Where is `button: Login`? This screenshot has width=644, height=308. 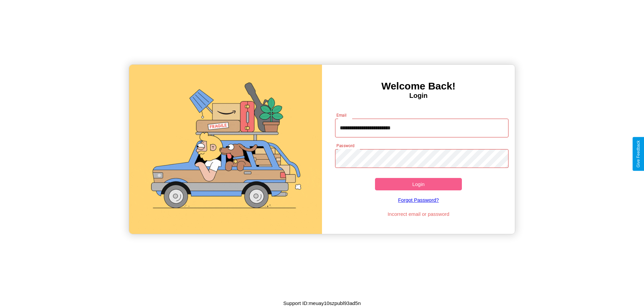 button: Login is located at coordinates (418, 184).